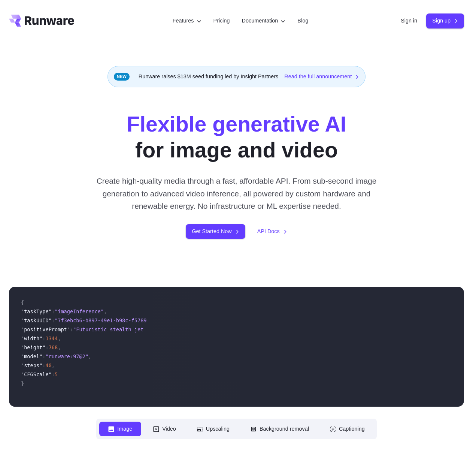 The height and width of the screenshot is (476, 473). Describe the element at coordinates (42, 21) in the screenshot. I see `a: Go to /` at that location.